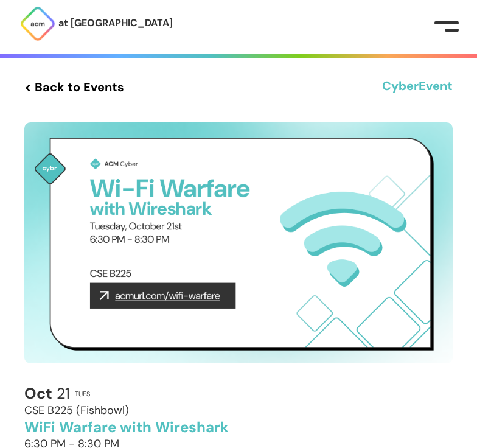 This screenshot has width=477, height=448. I want to click on h2: Tues, so click(82, 394).